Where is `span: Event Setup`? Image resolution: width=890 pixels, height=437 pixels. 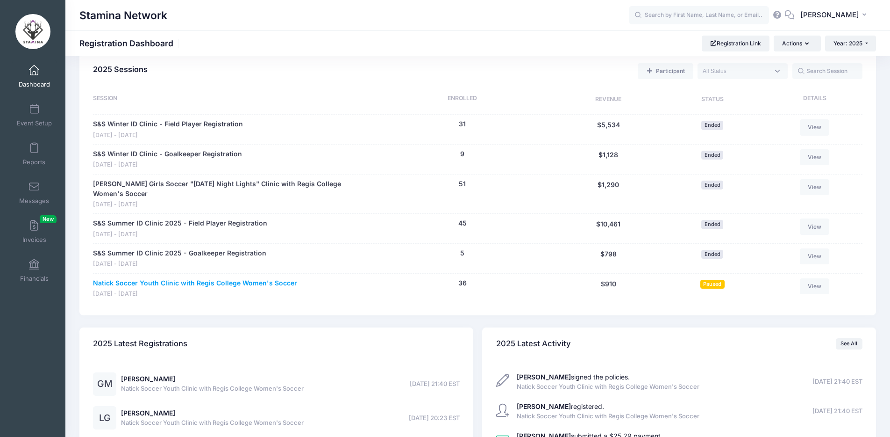 span: Event Setup is located at coordinates (34, 123).